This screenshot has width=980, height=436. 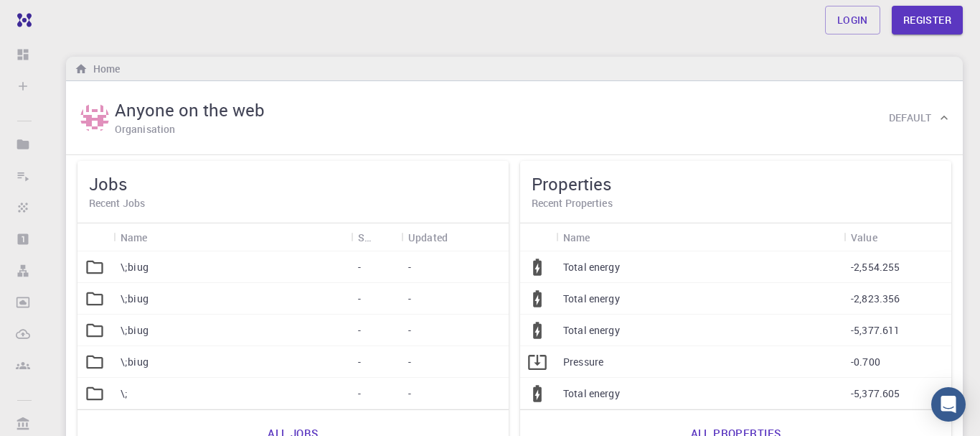 What do you see at coordinates (735, 203) in the screenshot?
I see `h6: Recent Properties` at bounding box center [735, 203].